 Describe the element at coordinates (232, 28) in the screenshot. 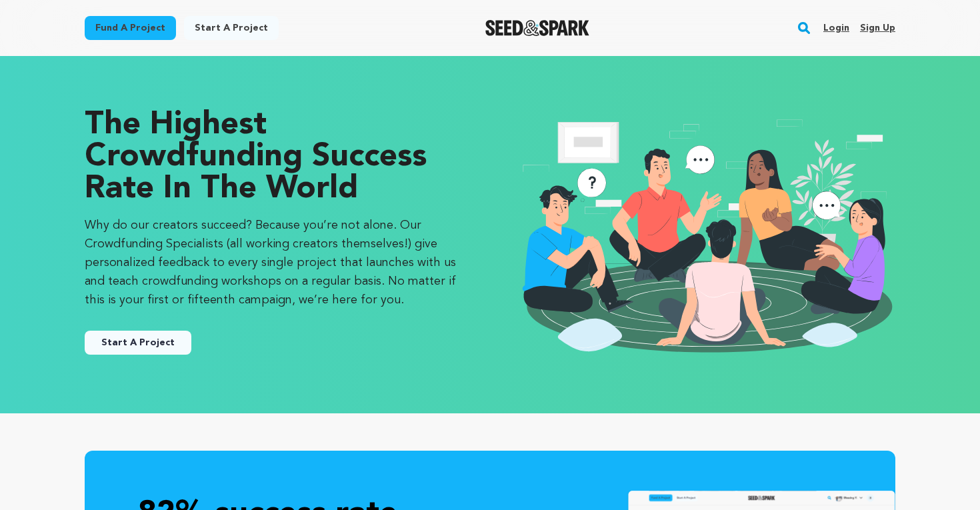

I see `a: Start a project` at that location.